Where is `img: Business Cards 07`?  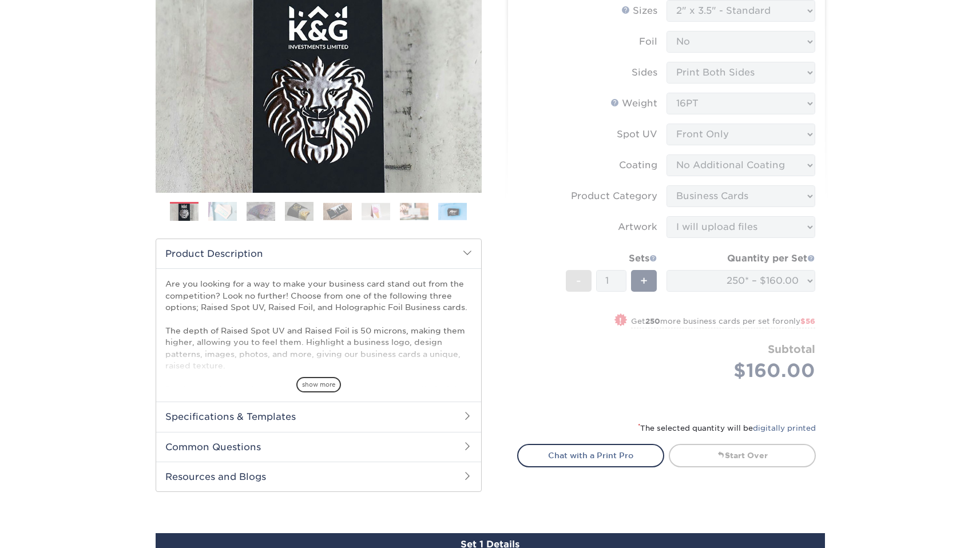
img: Business Cards 07 is located at coordinates (414, 211).